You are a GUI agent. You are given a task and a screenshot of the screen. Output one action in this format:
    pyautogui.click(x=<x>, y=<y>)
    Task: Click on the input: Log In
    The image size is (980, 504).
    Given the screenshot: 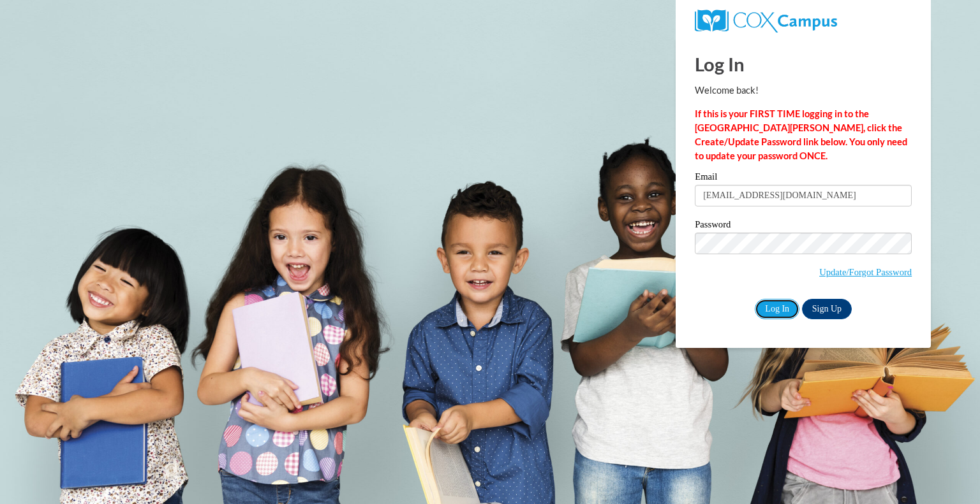 What is the action you would take?
    pyautogui.click(x=777, y=309)
    